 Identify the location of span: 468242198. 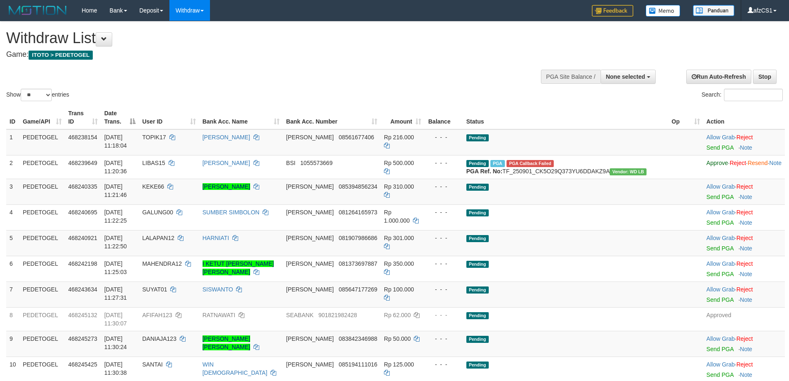
(83, 264).